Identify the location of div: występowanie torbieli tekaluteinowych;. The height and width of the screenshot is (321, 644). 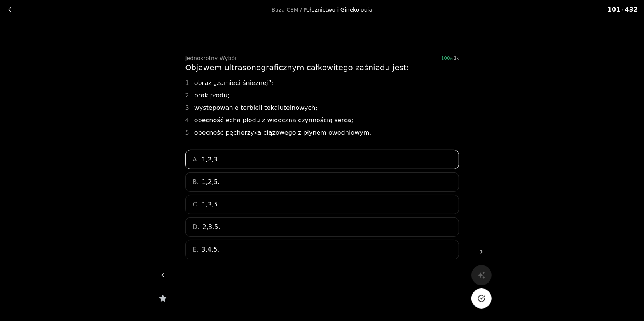
(322, 108).